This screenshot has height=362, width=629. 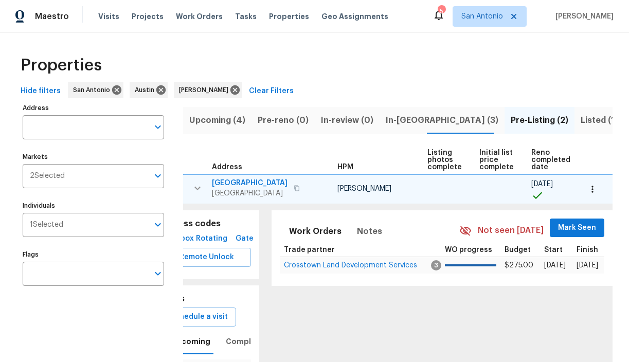 I want to click on span: Pre-reno (0), so click(x=283, y=120).